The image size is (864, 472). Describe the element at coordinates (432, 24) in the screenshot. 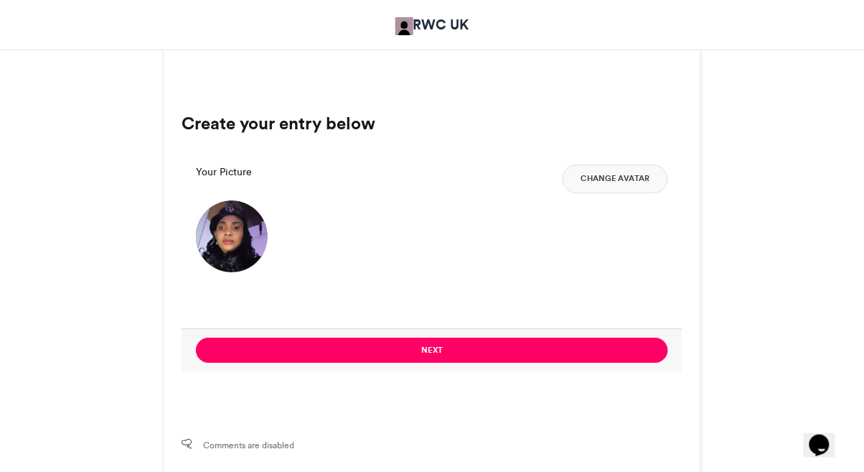

I see `a: RWC UK` at that location.